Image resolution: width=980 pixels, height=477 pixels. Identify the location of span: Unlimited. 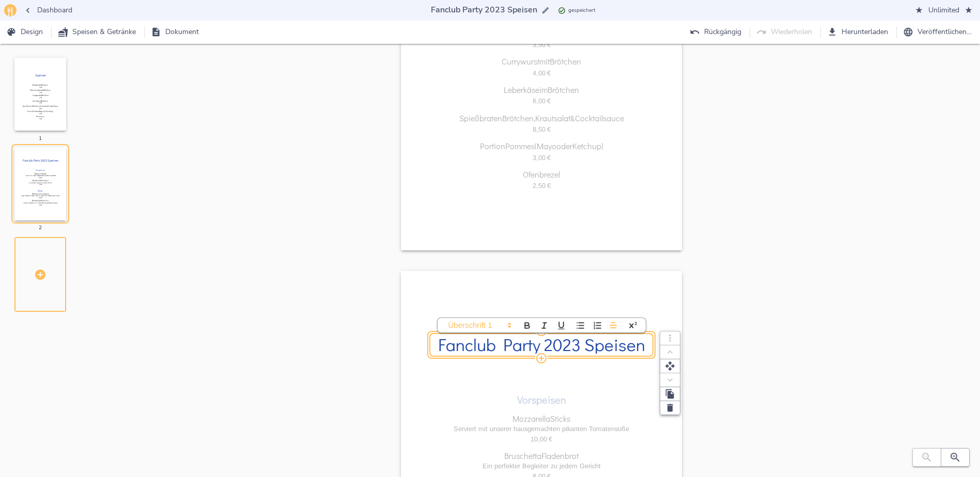
(944, 11).